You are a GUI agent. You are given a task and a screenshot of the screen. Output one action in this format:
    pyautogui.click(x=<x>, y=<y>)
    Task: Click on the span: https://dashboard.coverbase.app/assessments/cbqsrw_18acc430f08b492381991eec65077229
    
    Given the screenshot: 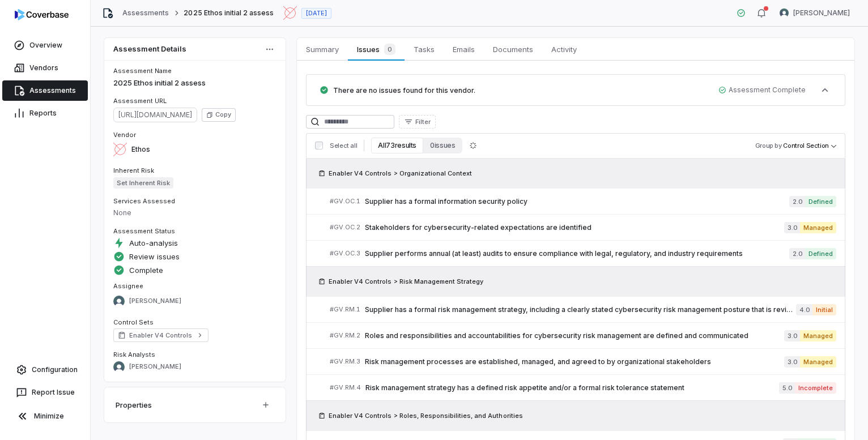 What is the action you would take?
    pyautogui.click(x=155, y=115)
    